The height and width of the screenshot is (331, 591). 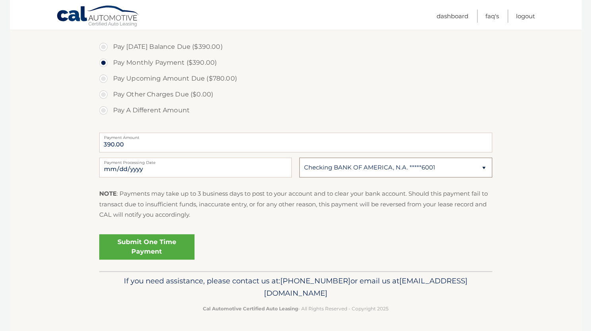 I want to click on input: Payment Date, so click(x=195, y=168).